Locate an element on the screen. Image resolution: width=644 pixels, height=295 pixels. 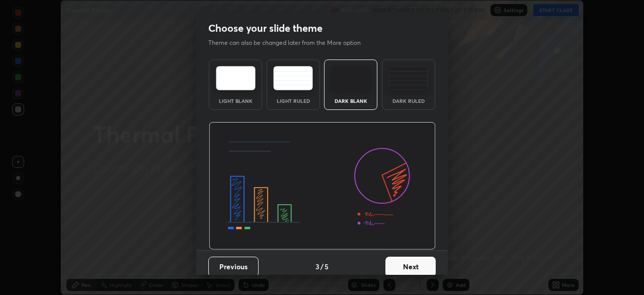
p: Theme can also be changed later from the More option is located at coordinates (290, 43).